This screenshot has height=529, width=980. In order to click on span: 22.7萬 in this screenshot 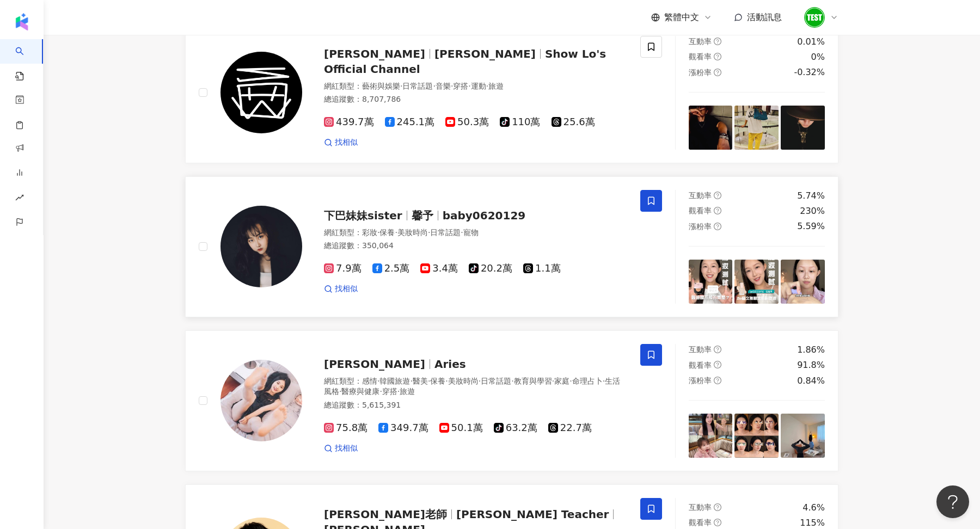, I will do `click(570, 428)`.